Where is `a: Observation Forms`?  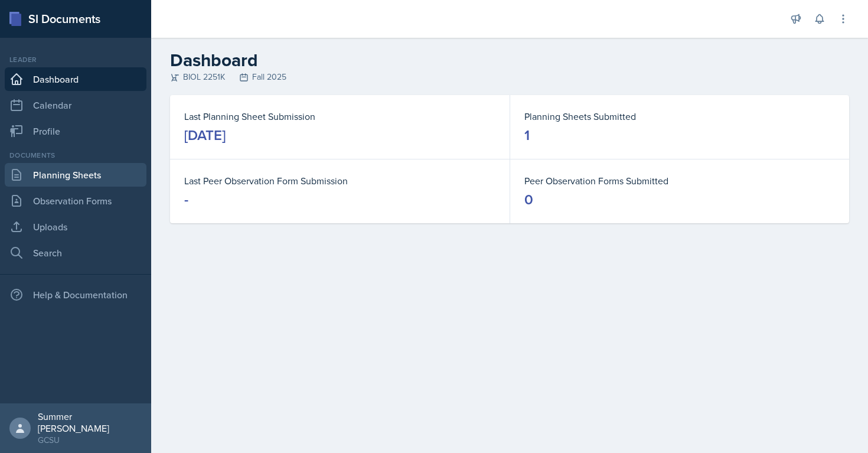
a: Observation Forms is located at coordinates (76, 201).